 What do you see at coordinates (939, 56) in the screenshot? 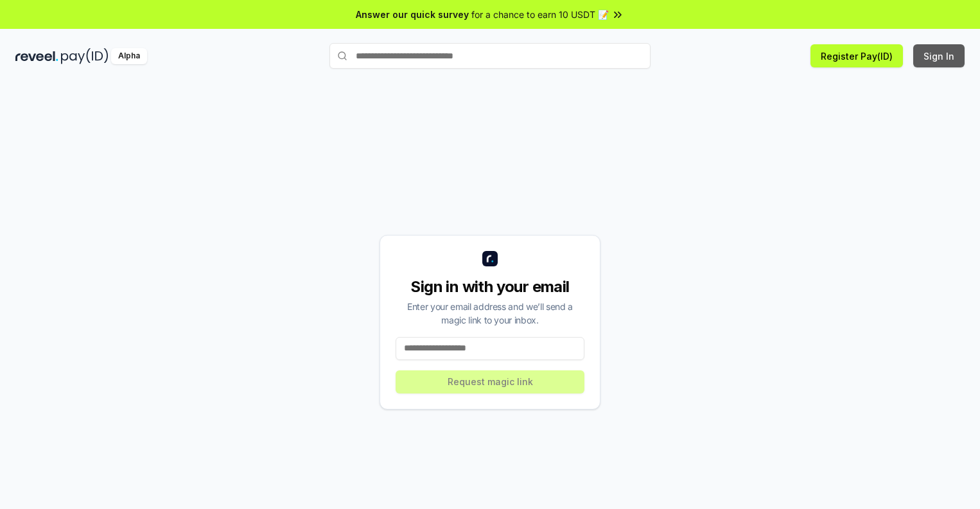
I see `button: Sign In` at bounding box center [939, 56].